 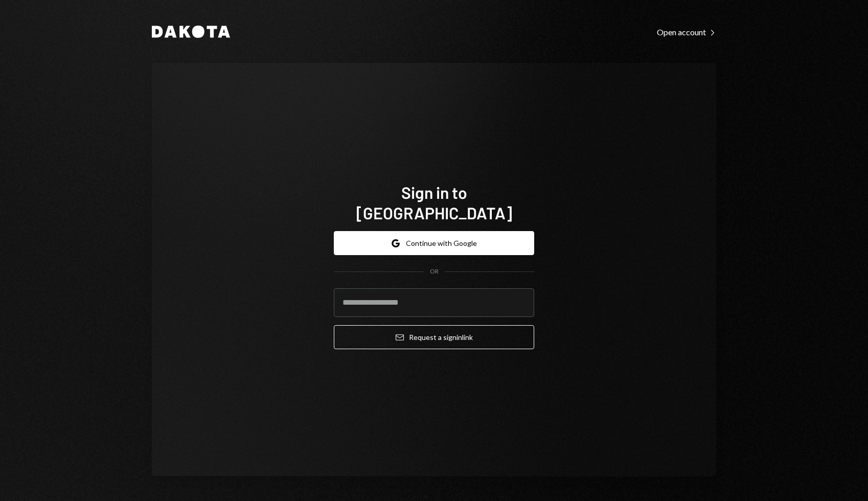 I want to click on a: Open account, so click(x=687, y=31).